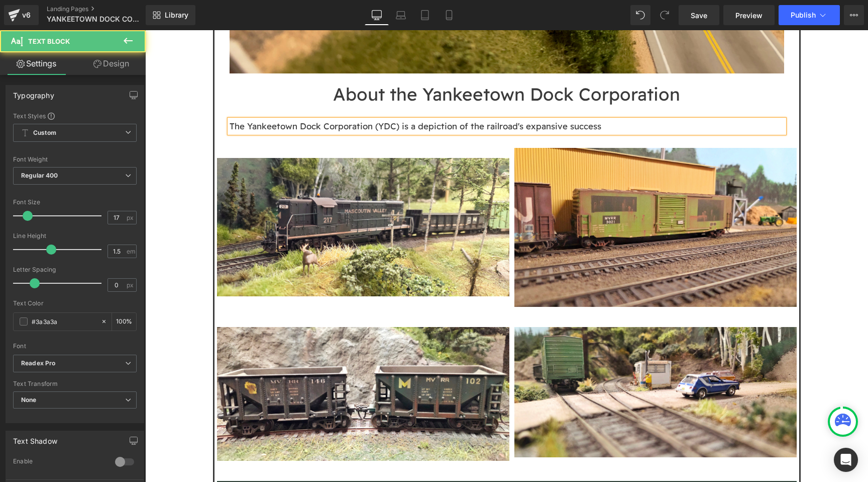 This screenshot has width=868, height=482. I want to click on div: Enable, so click(59, 462).